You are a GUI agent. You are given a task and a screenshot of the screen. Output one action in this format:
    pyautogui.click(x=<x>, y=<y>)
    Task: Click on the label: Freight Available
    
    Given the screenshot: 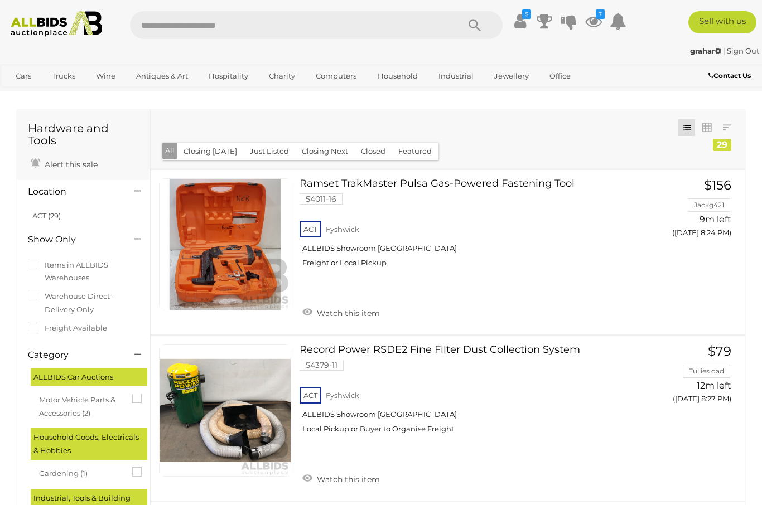 What is the action you would take?
    pyautogui.click(x=68, y=328)
    